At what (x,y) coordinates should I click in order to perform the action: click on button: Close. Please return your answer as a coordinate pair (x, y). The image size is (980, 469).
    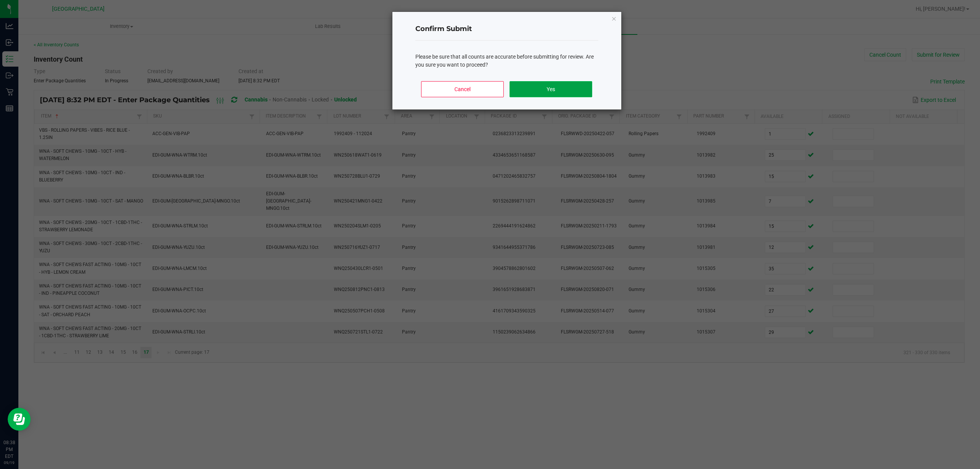
    Looking at the image, I should click on (614, 18).